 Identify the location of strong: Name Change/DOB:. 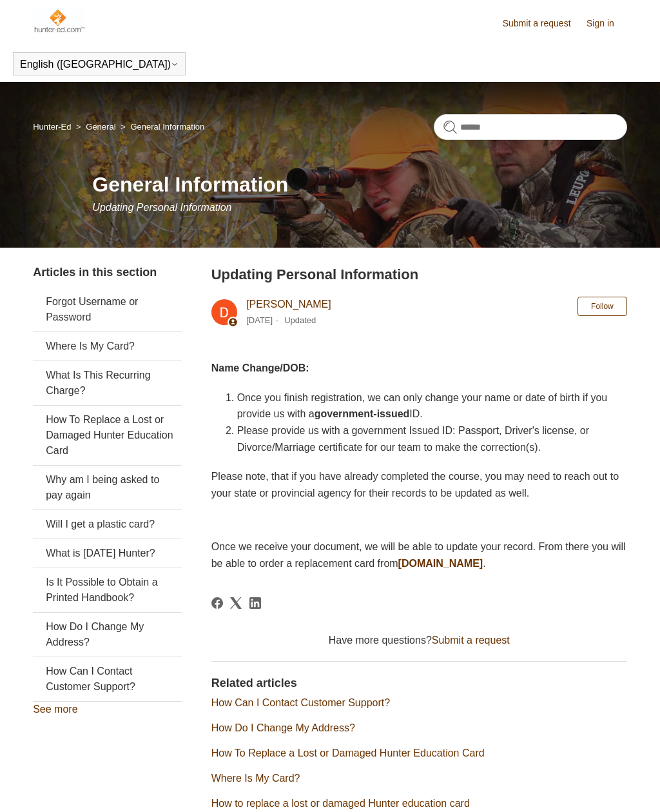
(261, 368).